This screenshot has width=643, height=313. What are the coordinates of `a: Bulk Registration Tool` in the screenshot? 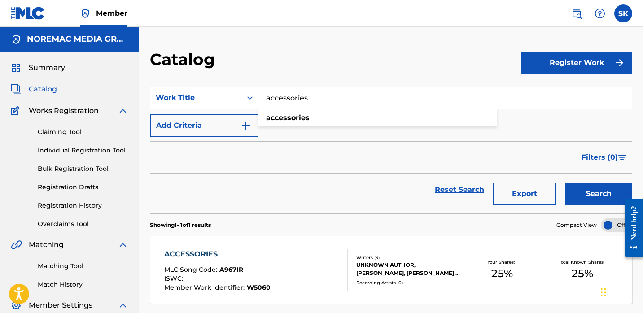 It's located at (83, 169).